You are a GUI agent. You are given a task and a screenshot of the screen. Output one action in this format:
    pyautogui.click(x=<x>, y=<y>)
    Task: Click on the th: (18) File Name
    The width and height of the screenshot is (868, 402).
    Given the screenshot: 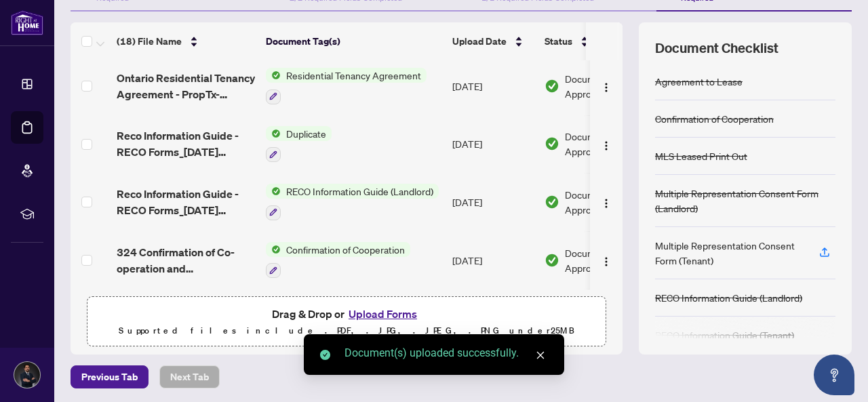 What is the action you would take?
    pyautogui.click(x=186, y=41)
    